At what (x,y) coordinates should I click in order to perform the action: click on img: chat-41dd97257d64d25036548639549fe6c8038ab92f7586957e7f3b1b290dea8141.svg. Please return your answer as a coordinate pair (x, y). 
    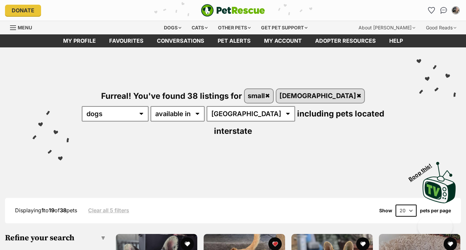
    Looking at the image, I should click on (444, 10).